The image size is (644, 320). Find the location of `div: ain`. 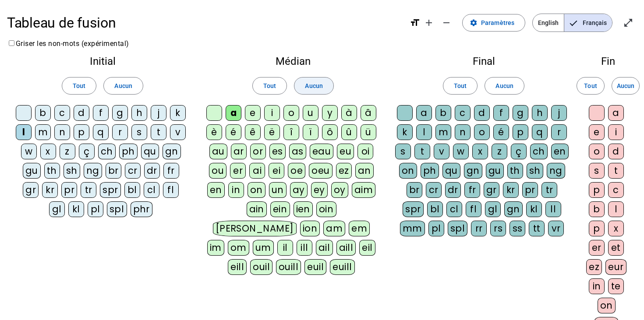

div: ain is located at coordinates (257, 210).